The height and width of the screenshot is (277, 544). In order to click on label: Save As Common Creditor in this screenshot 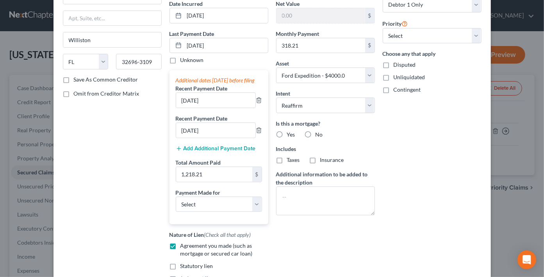, I will do `click(106, 80)`.